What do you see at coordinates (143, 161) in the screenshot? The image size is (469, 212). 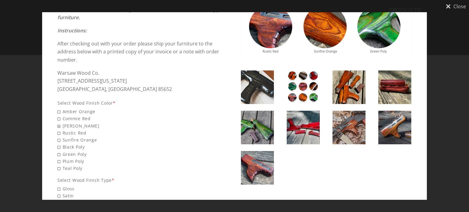 I see `span: Plum Poly` at bounding box center [143, 161].